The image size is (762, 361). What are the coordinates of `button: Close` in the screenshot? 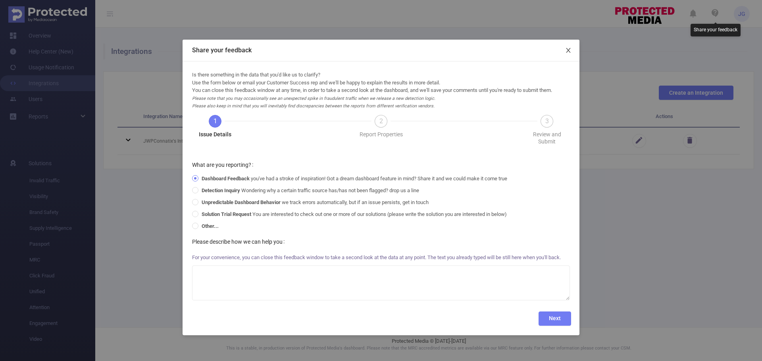 It's located at (568, 51).